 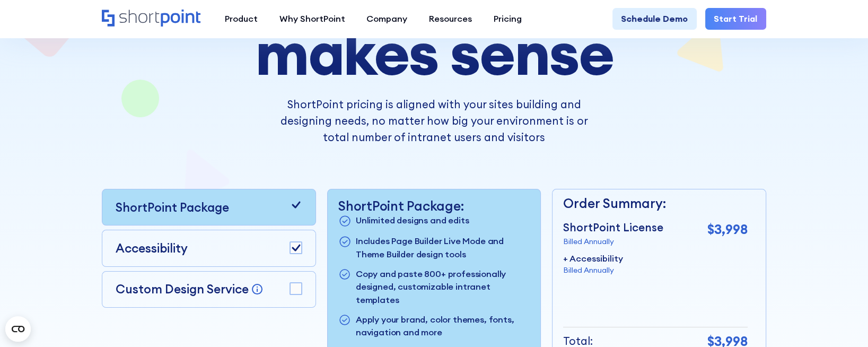 What do you see at coordinates (173, 208) in the screenshot?
I see `p: ShortPoint Package` at bounding box center [173, 208].